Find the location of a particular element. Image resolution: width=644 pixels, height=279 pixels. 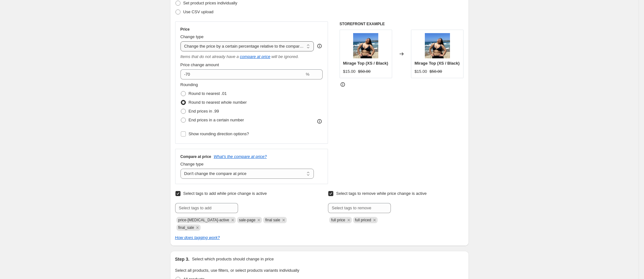

h2: Step 3. is located at coordinates (182, 259).